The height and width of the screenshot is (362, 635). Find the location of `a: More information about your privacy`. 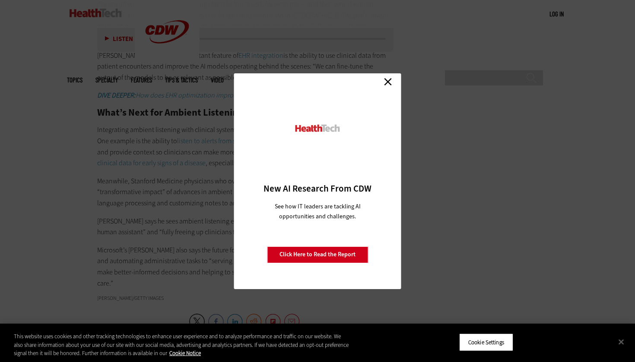

a: More information about your privacy is located at coordinates (185, 353).